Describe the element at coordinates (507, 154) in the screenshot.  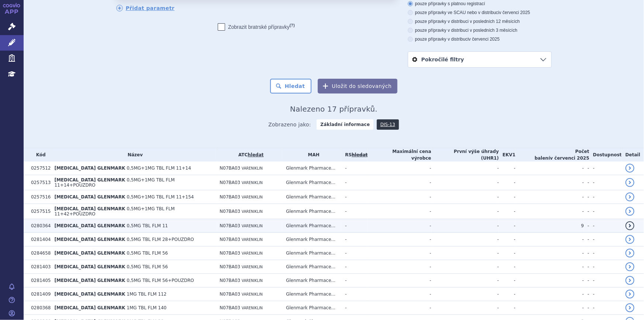
I see `th: EKV1` at that location.